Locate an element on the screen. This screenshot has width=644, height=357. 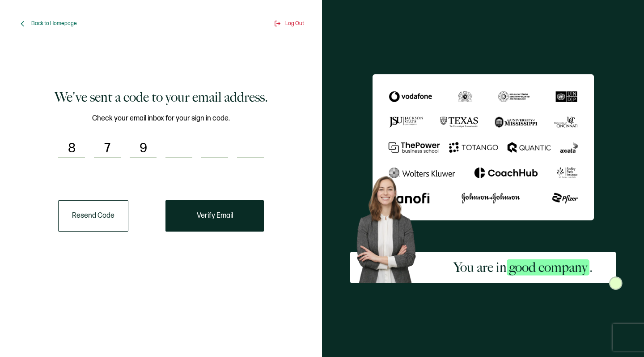
h2: You are in . is located at coordinates (523, 267).